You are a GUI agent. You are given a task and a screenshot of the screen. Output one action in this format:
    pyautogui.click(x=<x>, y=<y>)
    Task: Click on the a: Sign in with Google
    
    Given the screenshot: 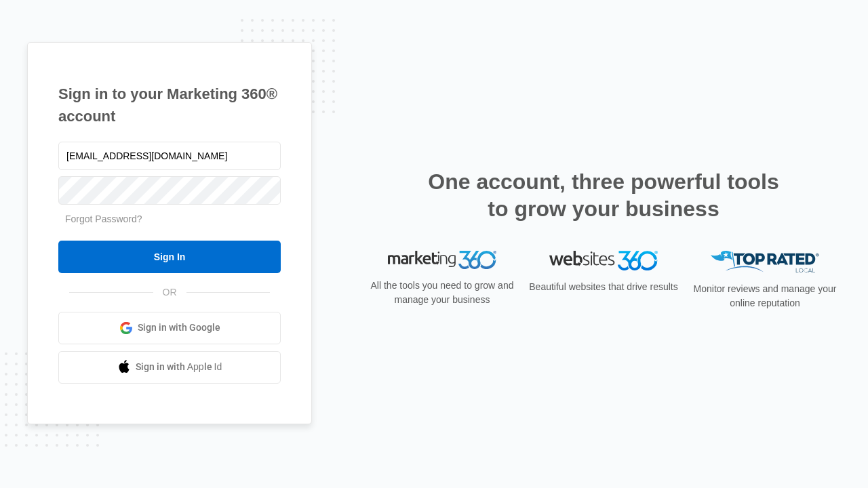 What is the action you would take?
    pyautogui.click(x=170, y=328)
    